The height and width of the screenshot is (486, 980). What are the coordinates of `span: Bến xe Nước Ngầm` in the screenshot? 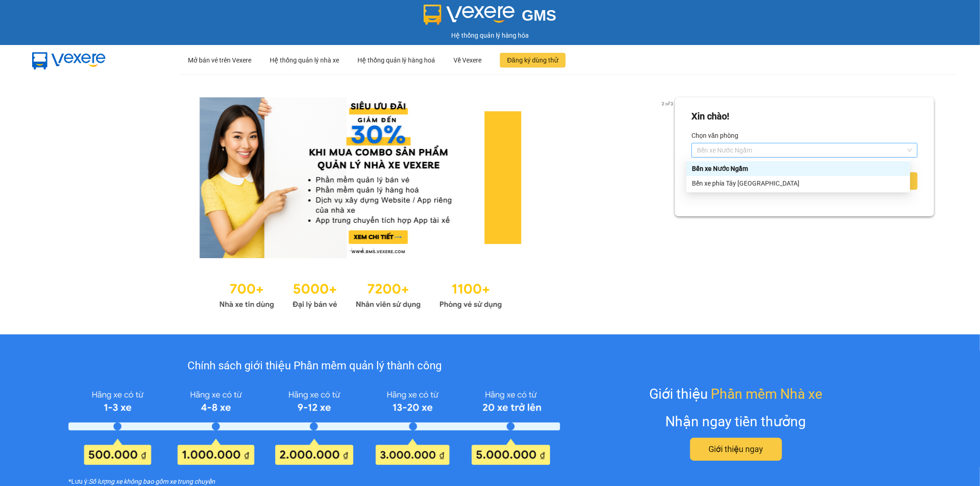 It's located at (805, 150).